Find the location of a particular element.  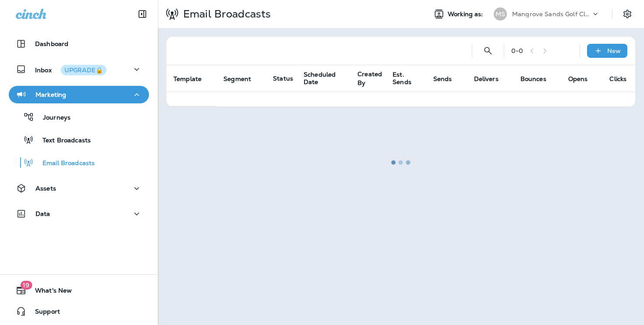

span: Support is located at coordinates (43, 313).